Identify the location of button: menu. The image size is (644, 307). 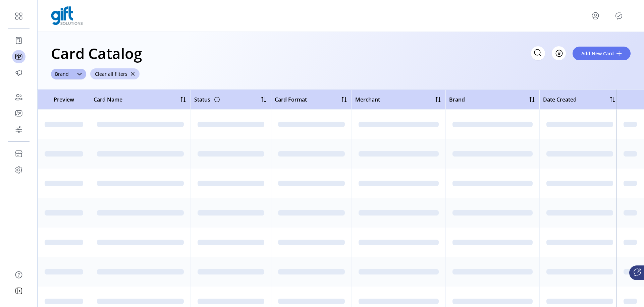
(595, 16).